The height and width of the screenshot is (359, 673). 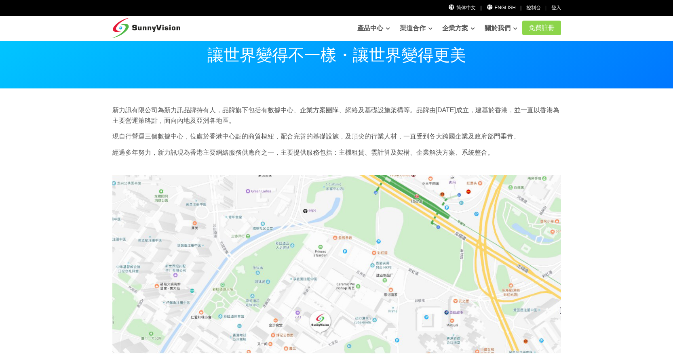 What do you see at coordinates (501, 28) in the screenshot?
I see `a: 關於我們` at bounding box center [501, 28].